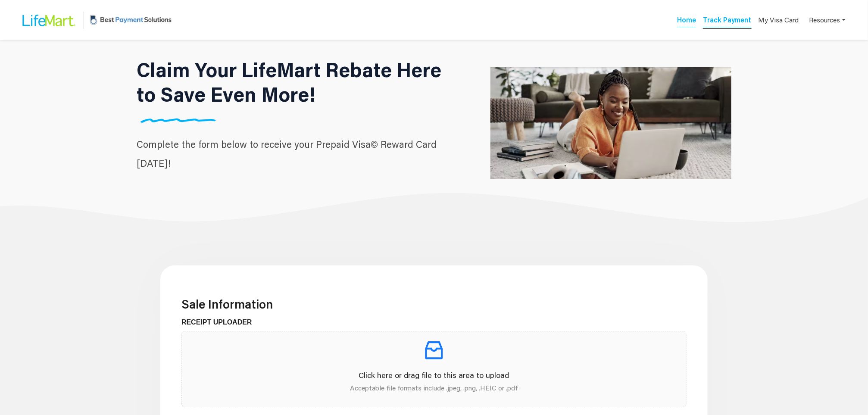  I want to click on img: Divider, so click(178, 120).